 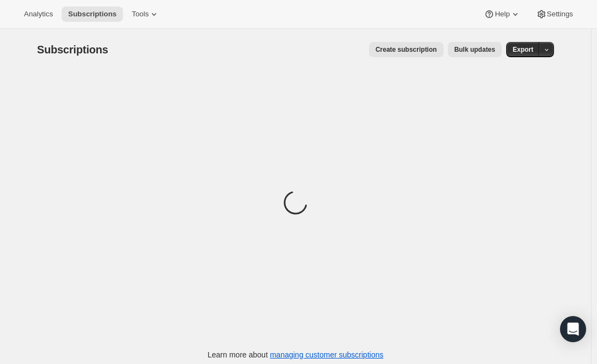 What do you see at coordinates (474, 49) in the screenshot?
I see `button: Bulk updates` at bounding box center [474, 49].